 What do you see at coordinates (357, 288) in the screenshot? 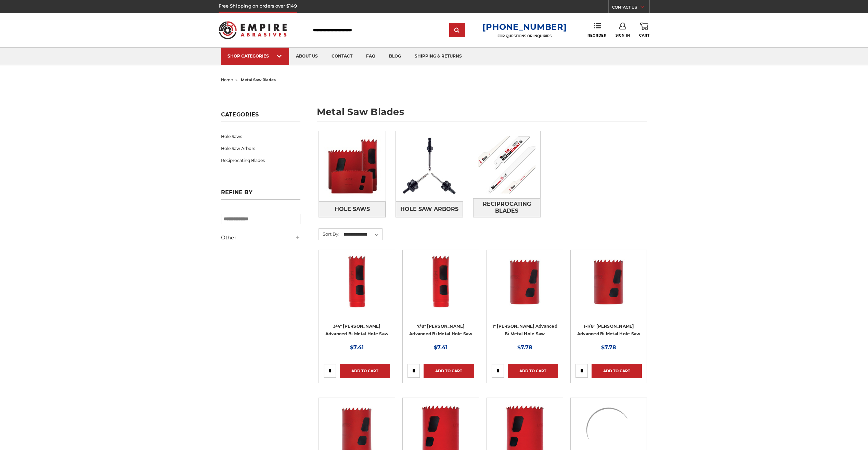
I see `a: 3/4" Morse Advanced Bi Metal Hole Saw` at bounding box center [357, 288].